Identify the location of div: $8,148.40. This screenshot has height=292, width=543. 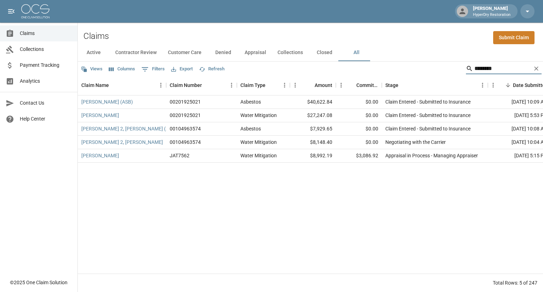
(313, 142).